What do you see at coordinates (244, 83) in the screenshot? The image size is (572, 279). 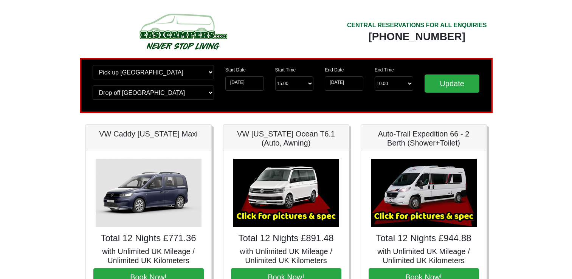 I see `input: Start Date` at bounding box center [244, 83].